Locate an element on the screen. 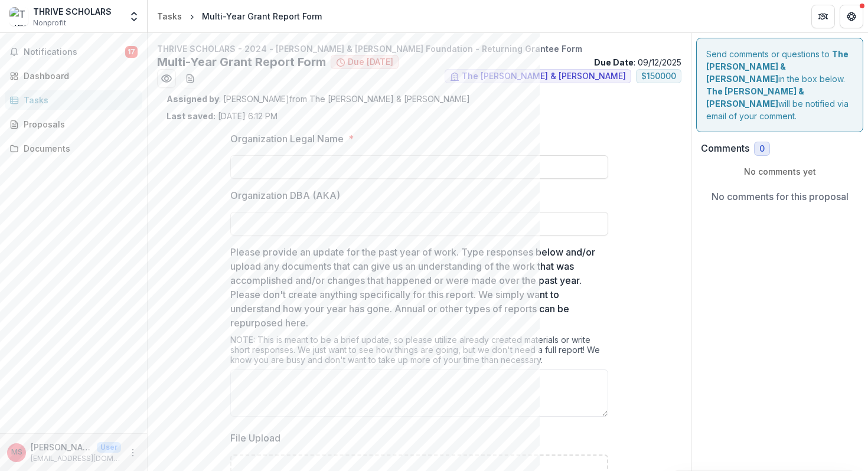  strong: Assigned by is located at coordinates (193, 99).